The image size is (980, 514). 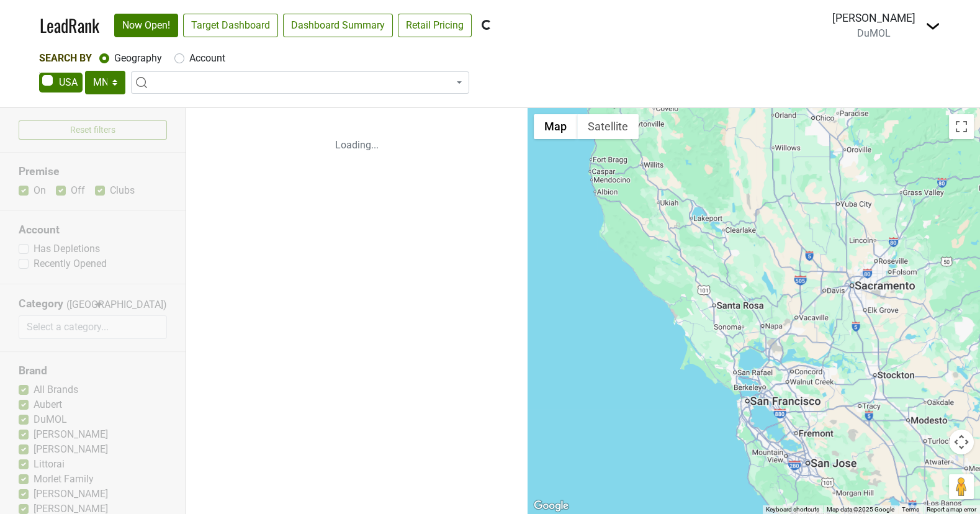 I want to click on button: Toggle fullscreen view, so click(x=962, y=127).